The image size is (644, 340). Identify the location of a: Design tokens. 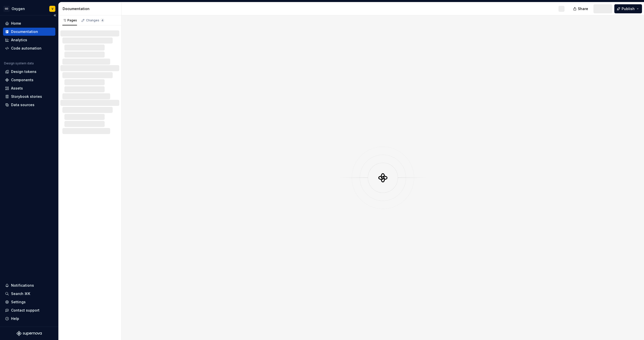
(29, 72).